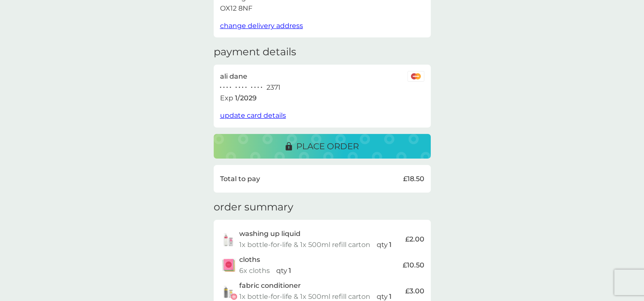 The height and width of the screenshot is (301, 644). I want to click on p: OX12 8NF, so click(236, 9).